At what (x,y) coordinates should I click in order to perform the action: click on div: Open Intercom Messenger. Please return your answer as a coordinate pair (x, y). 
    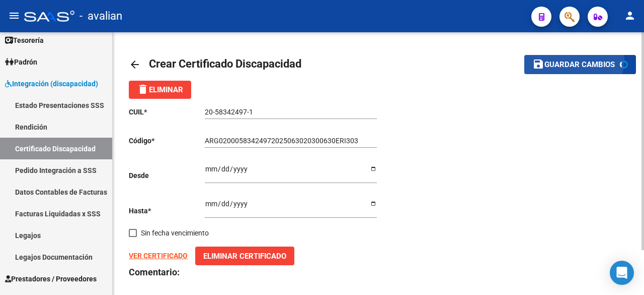
    Looking at the image, I should click on (622, 273).